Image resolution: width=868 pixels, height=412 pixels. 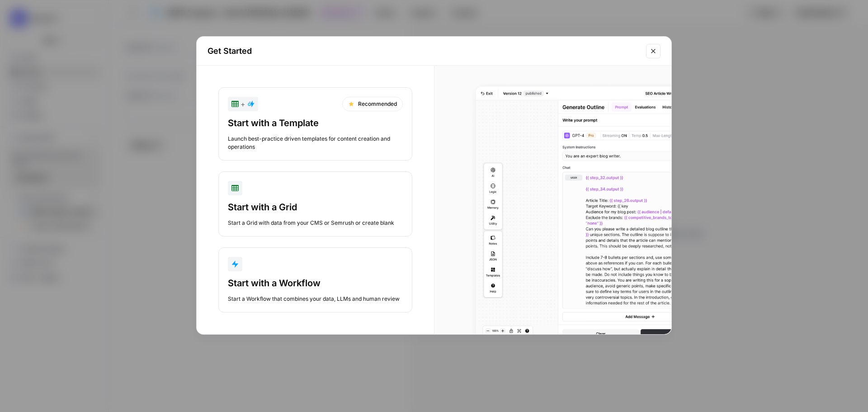 I want to click on button: Start with a GridStart a Grid with data from your CMS or Semrush or create blank, so click(x=315, y=204).